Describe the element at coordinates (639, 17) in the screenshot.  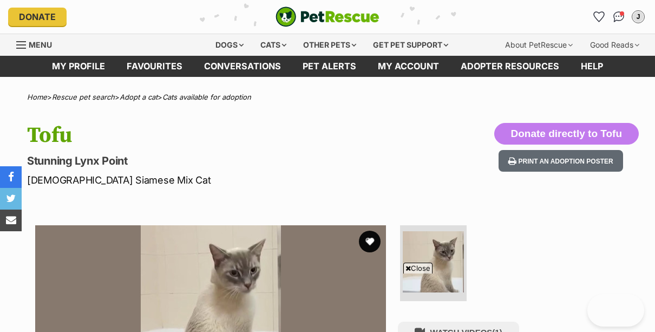
I see `div: J` at that location.